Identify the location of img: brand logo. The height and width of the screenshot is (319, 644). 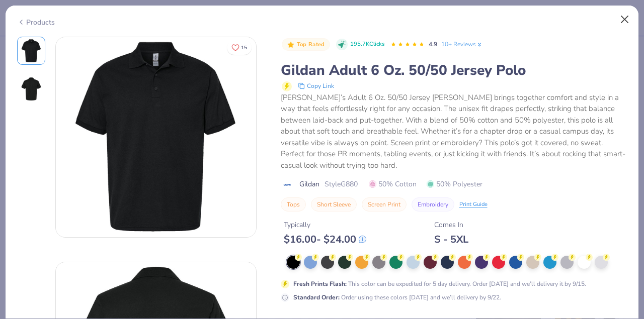
(287, 185).